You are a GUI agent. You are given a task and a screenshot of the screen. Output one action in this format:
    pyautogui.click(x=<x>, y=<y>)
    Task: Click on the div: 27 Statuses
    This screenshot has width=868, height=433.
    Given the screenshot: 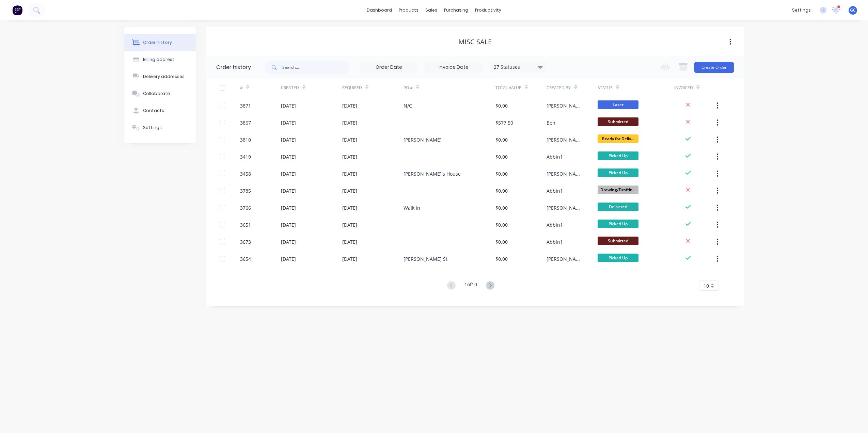 What is the action you would take?
    pyautogui.click(x=518, y=67)
    